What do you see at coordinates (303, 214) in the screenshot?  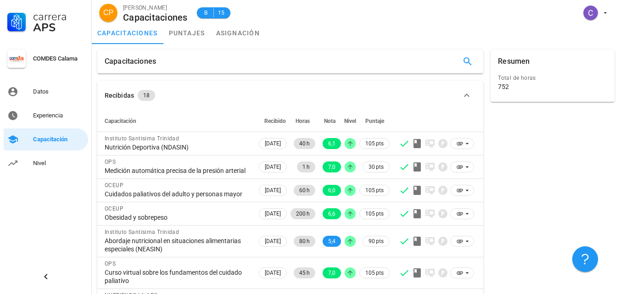 I see `span: 200 h` at bounding box center [303, 214].